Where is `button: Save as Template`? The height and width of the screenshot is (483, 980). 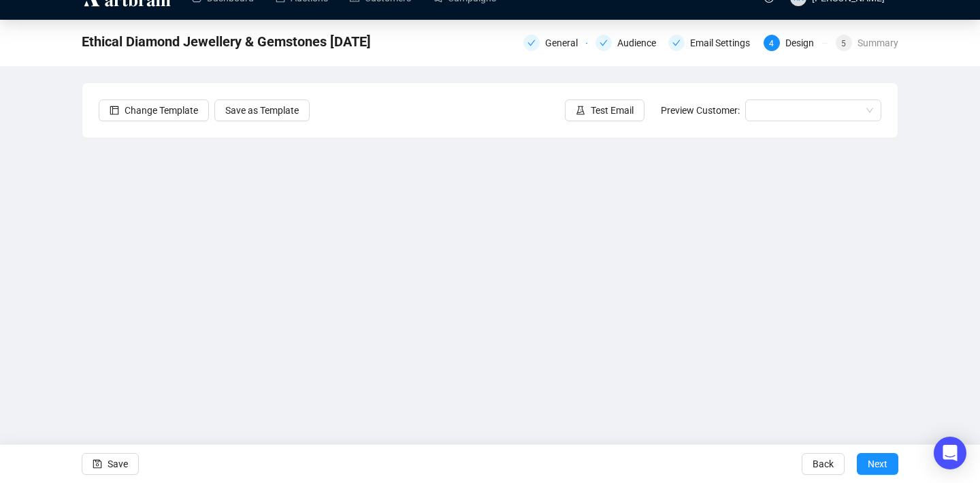
button: Save as Template is located at coordinates (262, 110).